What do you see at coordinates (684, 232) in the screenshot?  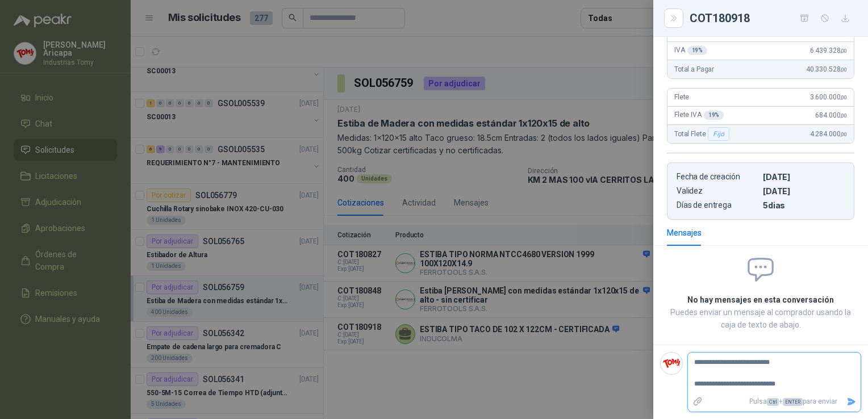 I see `div: Mensajes` at bounding box center [684, 232].